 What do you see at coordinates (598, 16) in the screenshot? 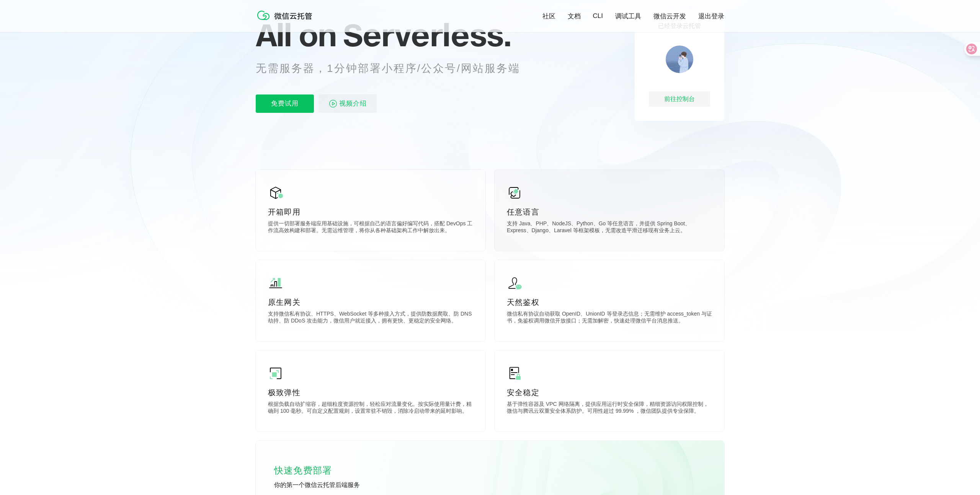
I see `a: CLI` at bounding box center [598, 16].